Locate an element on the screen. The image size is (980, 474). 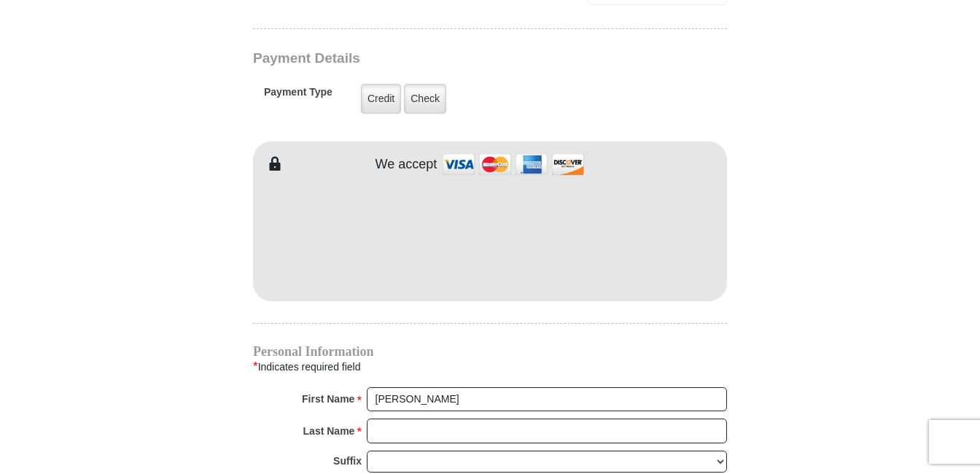
h3: Payment Details is located at coordinates (439, 58).